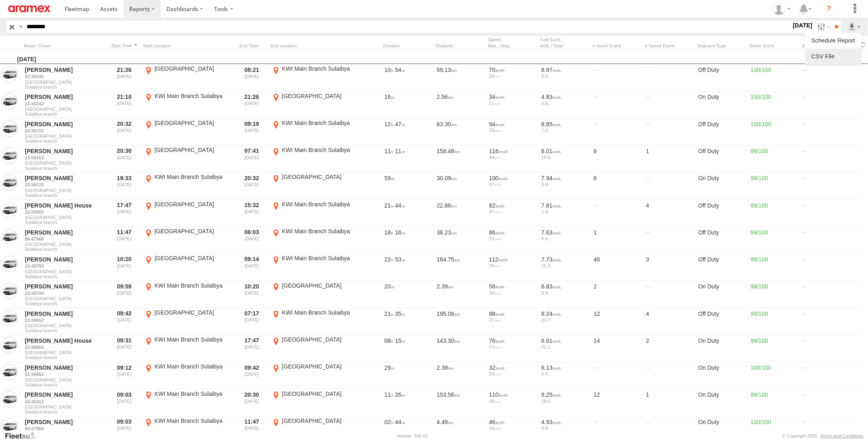 Image resolution: width=868 pixels, height=440 pixels. I want to click on a: 22-59803, so click(64, 212).